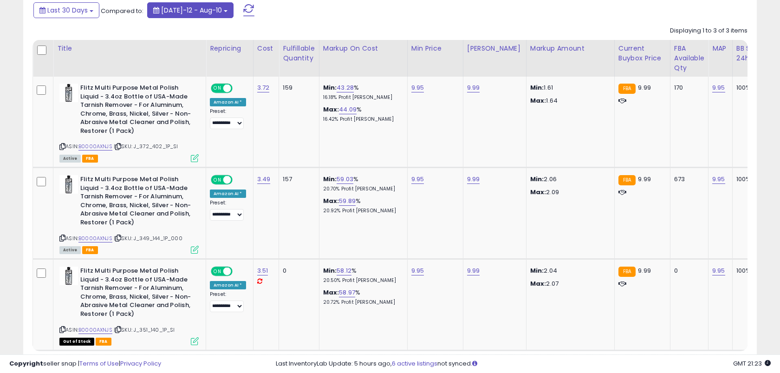 Image resolution: width=780 pixels, height=373 pixels. What do you see at coordinates (229, 48) in the screenshot?
I see `div: Repricing` at bounding box center [229, 48].